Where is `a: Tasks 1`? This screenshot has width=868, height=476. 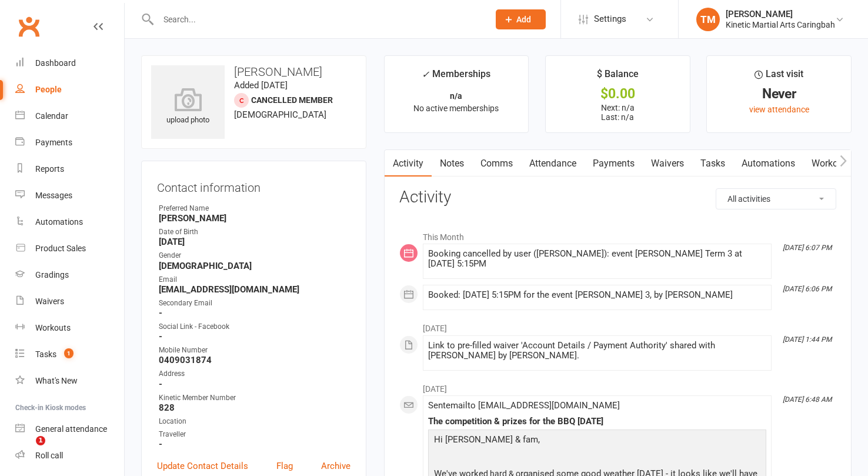 a: Tasks 1 is located at coordinates (69, 354).